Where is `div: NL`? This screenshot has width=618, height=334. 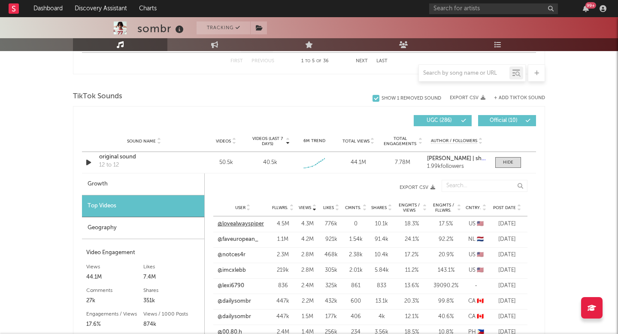
div: NL is located at coordinates (476, 239).